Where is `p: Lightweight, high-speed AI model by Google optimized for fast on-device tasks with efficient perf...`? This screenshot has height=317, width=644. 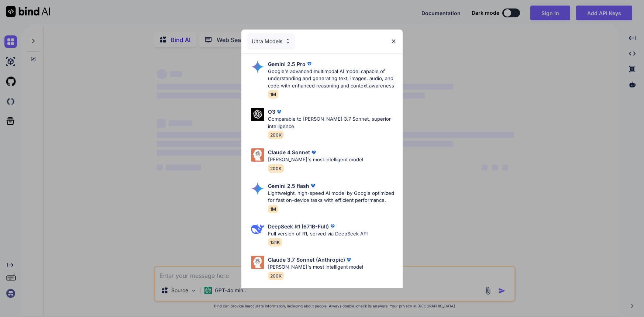
p: Lightweight, high-speed AI model by Google optimized for fast on-device tasks with efficient perf... is located at coordinates (332, 196).